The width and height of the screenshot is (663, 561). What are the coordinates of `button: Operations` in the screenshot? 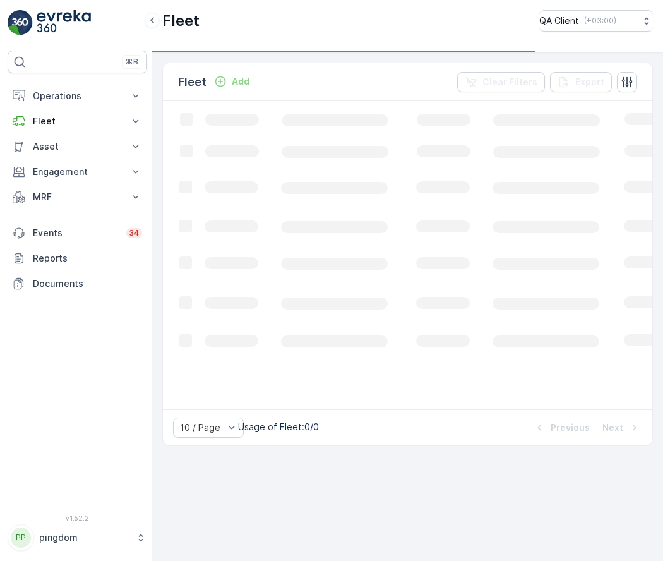 It's located at (77, 96).